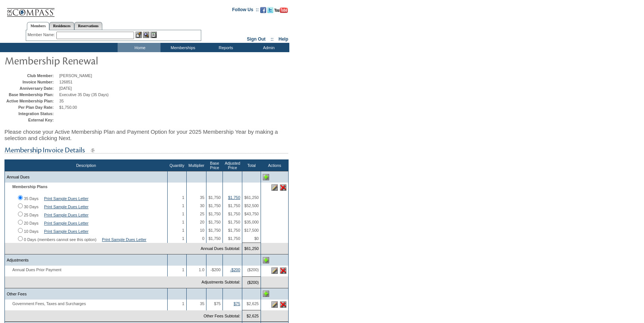  Describe the element at coordinates (36, 270) in the screenshot. I see `span: Annual Dues Prior Payment` at that location.